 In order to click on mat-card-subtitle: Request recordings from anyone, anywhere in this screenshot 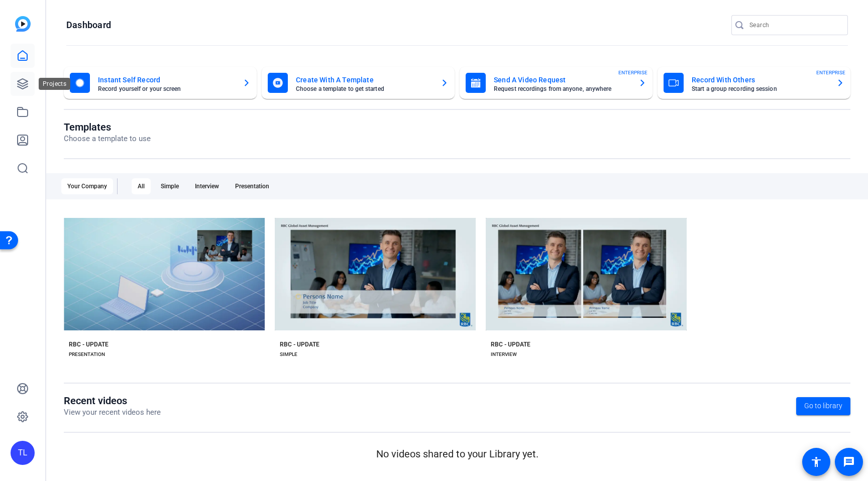, I will do `click(562, 89)`.